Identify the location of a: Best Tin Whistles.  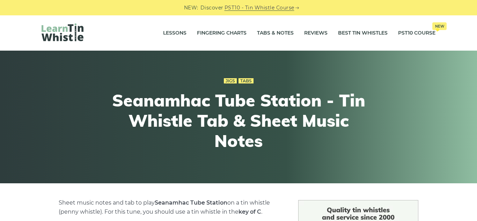
(362, 33).